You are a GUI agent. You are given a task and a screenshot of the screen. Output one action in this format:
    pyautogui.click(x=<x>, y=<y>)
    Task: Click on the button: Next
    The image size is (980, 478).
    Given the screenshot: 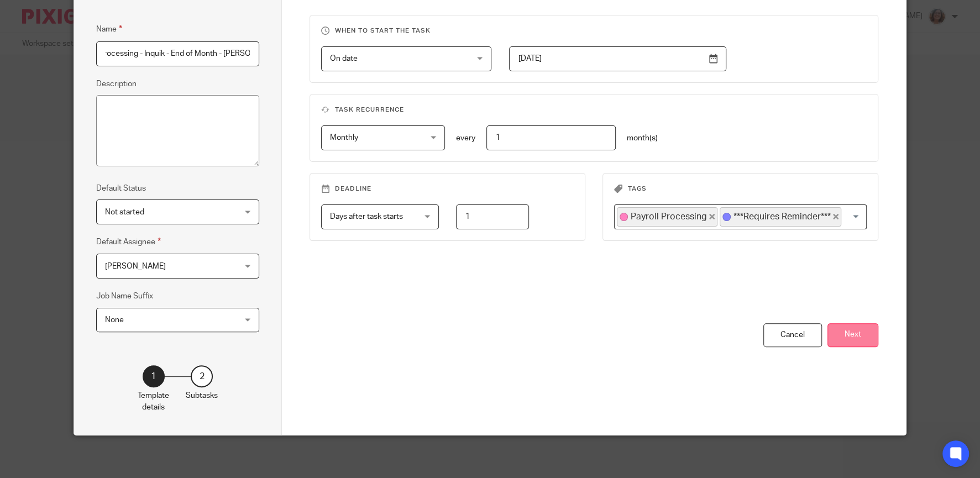 What is the action you would take?
    pyautogui.click(x=853, y=335)
    